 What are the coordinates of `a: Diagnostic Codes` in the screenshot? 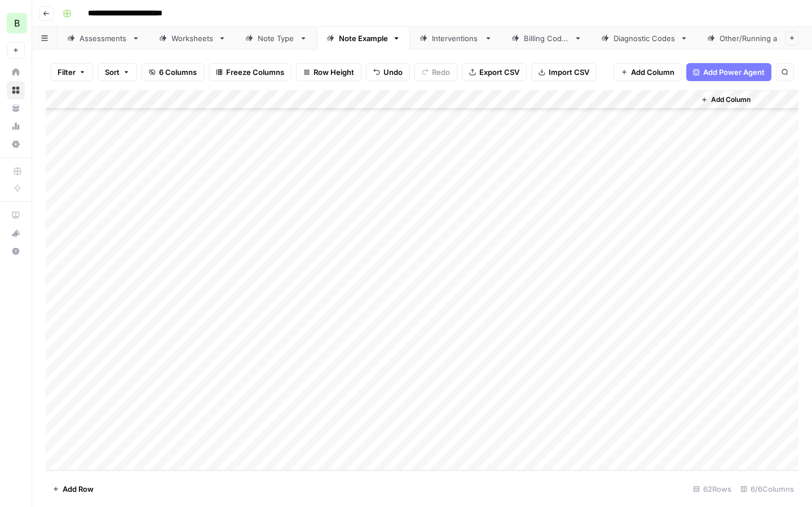 It's located at (644, 39).